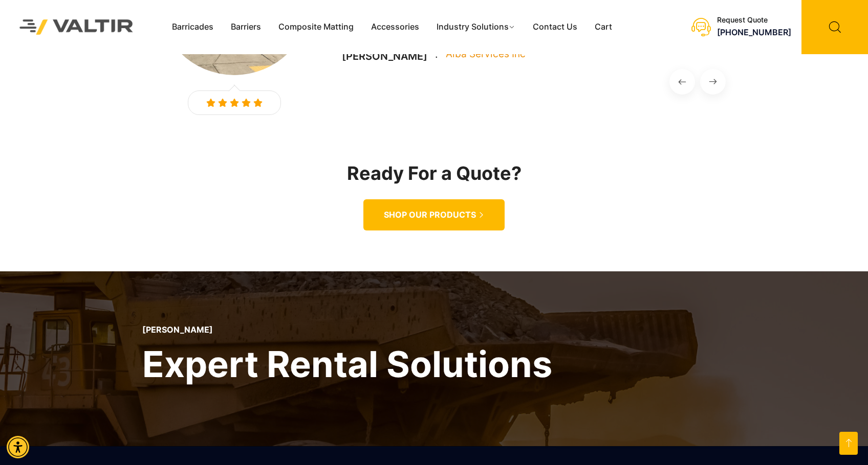 The width and height of the screenshot is (868, 465). I want to click on a: Composite Matting, so click(316, 27).